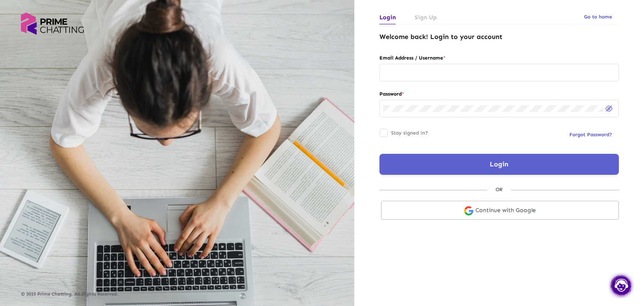  Describe the element at coordinates (499, 164) in the screenshot. I see `button: Login` at that location.